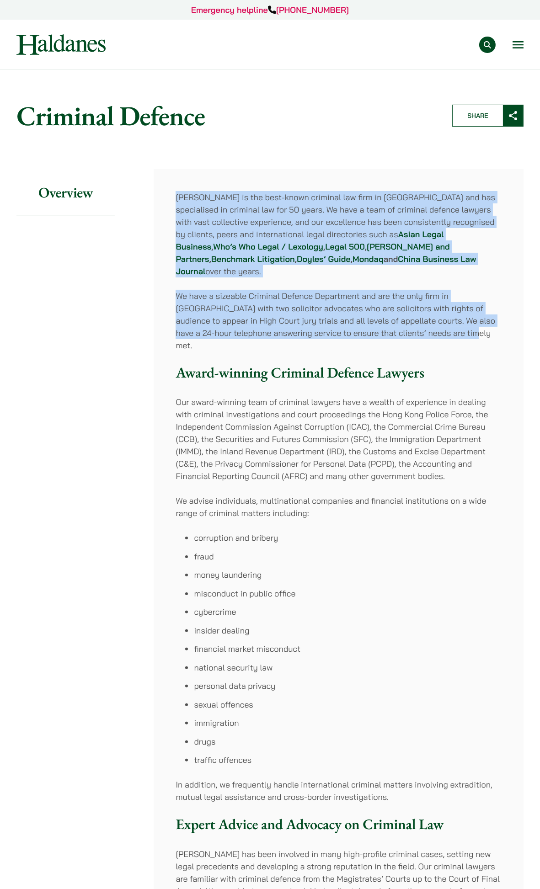  I want to click on a: Legal 500, so click(345, 246).